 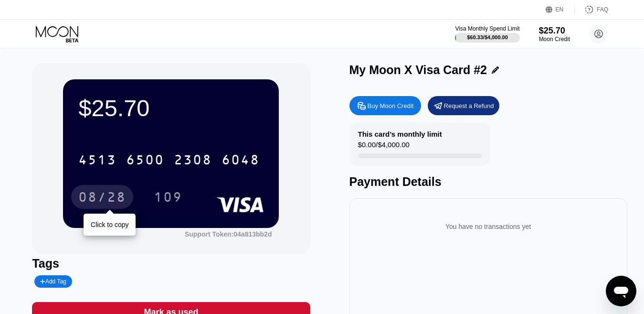 What do you see at coordinates (109, 225) in the screenshot?
I see `div: Click to copy` at bounding box center [109, 225].